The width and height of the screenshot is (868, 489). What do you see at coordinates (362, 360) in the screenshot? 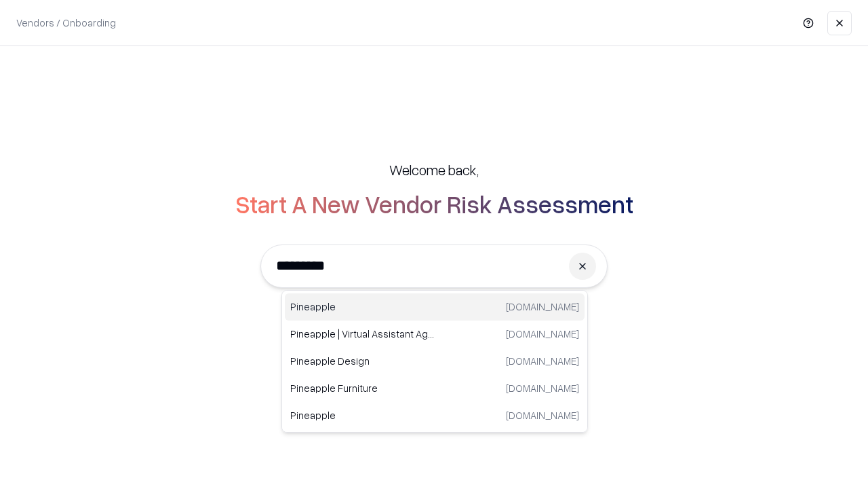
I see `p: Pineapple Design` at bounding box center [362, 360].